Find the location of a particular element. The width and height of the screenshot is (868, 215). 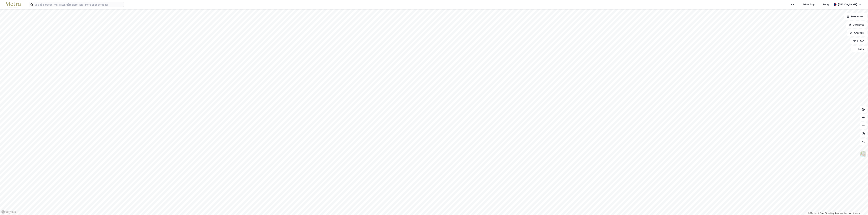

div: Mine Tags is located at coordinates (809, 4).